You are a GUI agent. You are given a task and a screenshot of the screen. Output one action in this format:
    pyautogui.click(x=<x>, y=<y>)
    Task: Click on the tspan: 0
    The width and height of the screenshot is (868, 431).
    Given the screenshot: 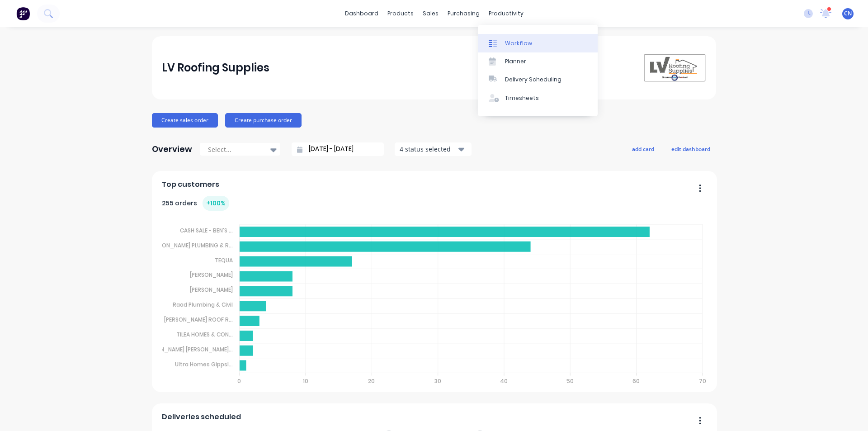 What is the action you would take?
    pyautogui.click(x=239, y=381)
    